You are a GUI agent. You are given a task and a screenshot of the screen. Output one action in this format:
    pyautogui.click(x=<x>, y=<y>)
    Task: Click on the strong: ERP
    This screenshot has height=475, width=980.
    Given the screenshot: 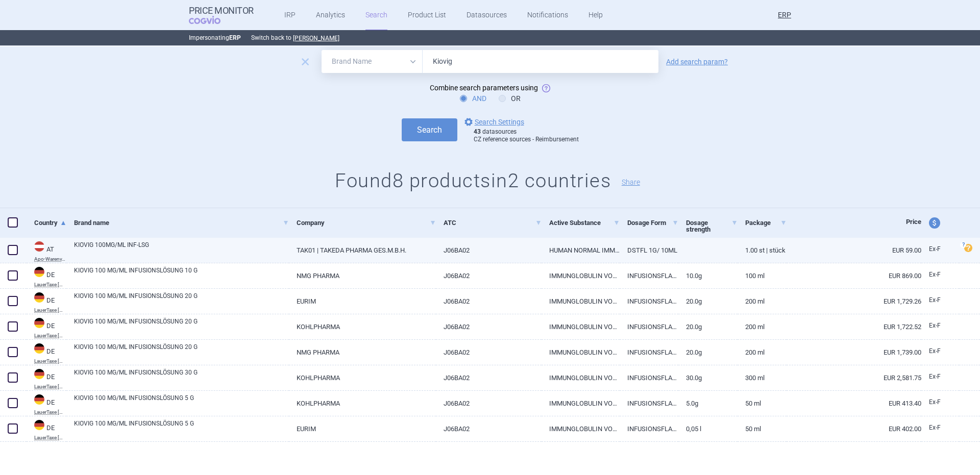 What is the action you would take?
    pyautogui.click(x=235, y=38)
    